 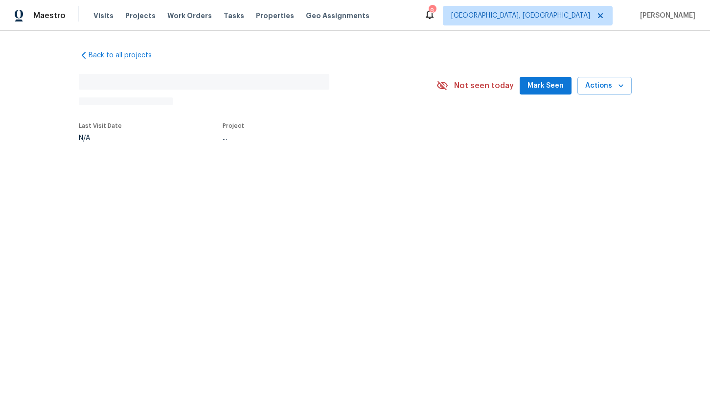 I want to click on span: Last Visit Date, so click(x=100, y=126).